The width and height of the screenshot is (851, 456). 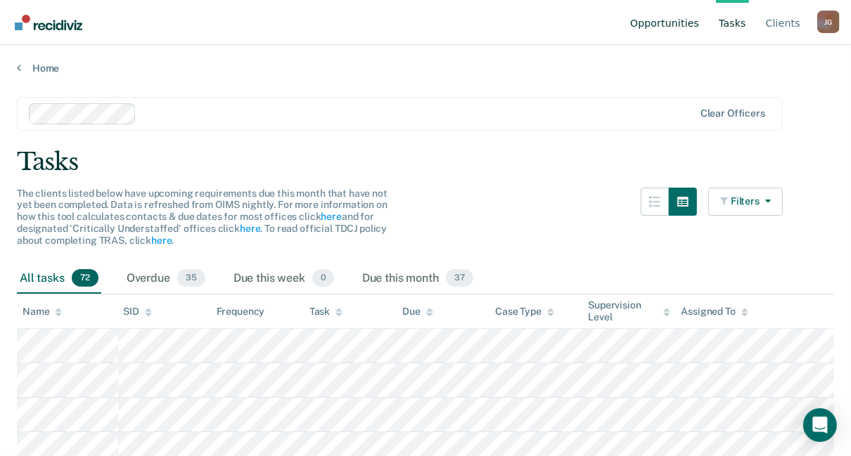 I want to click on div: Supervision Level, so click(x=629, y=312).